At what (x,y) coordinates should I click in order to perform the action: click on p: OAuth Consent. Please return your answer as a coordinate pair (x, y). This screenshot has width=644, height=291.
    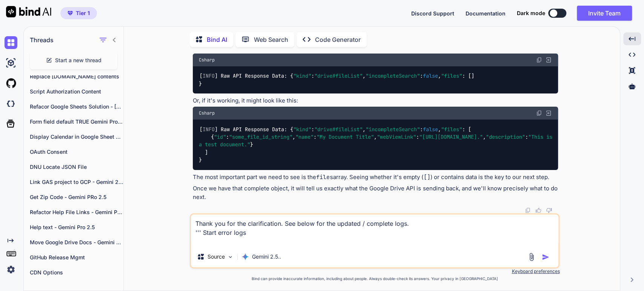
    Looking at the image, I should click on (77, 152).